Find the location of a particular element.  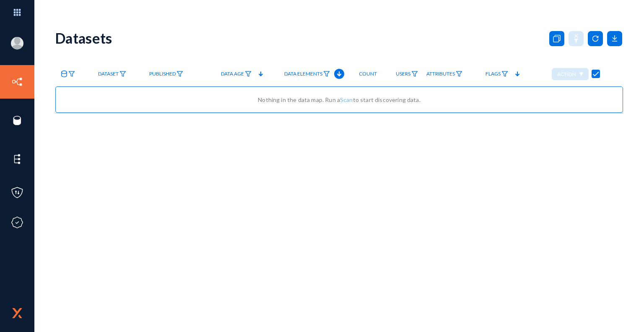

img: blank-profile-picture.png is located at coordinates (17, 43).